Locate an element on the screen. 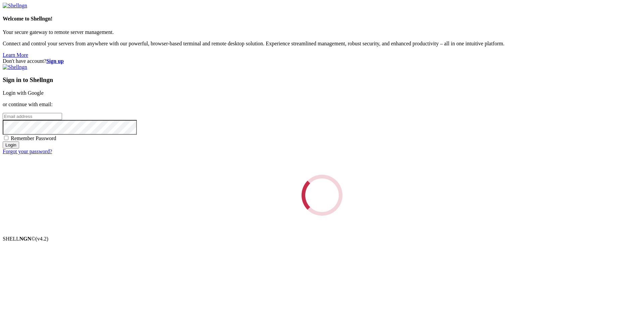 Image resolution: width=644 pixels, height=336 pixels. p: or continue with email: is located at coordinates (322, 105).